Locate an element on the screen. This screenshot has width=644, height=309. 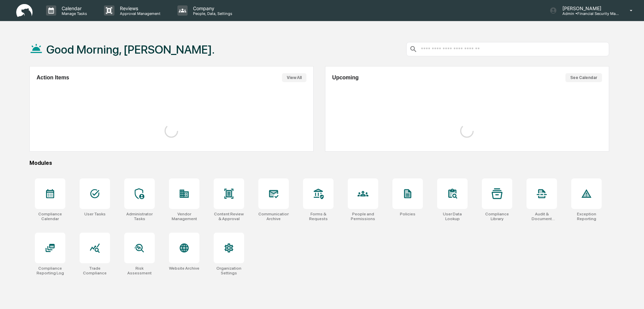
a: See Calendar is located at coordinates (584, 78).